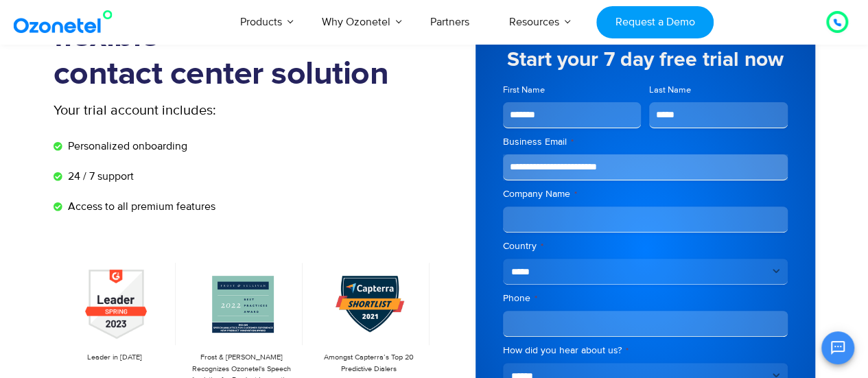 Image resolution: width=868 pixels, height=378 pixels. I want to click on button: Open chat, so click(838, 348).